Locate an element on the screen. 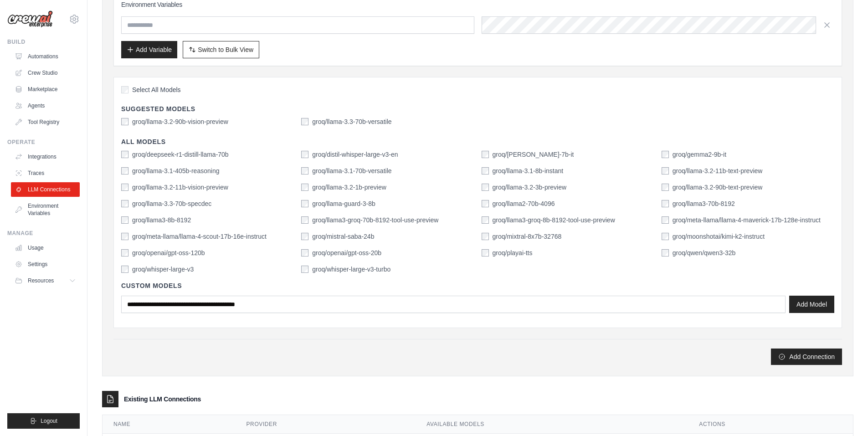  img: Logo is located at coordinates (30, 19).